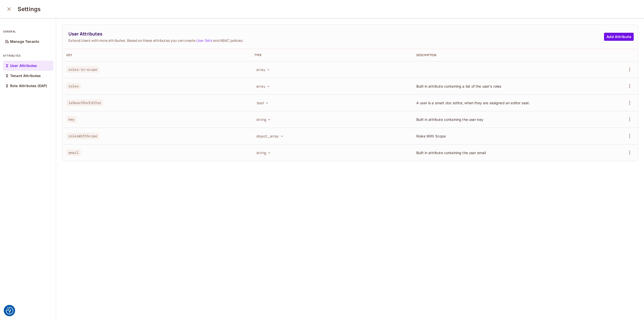 The width and height of the screenshot is (644, 320). I want to click on p: general, so click(28, 31).